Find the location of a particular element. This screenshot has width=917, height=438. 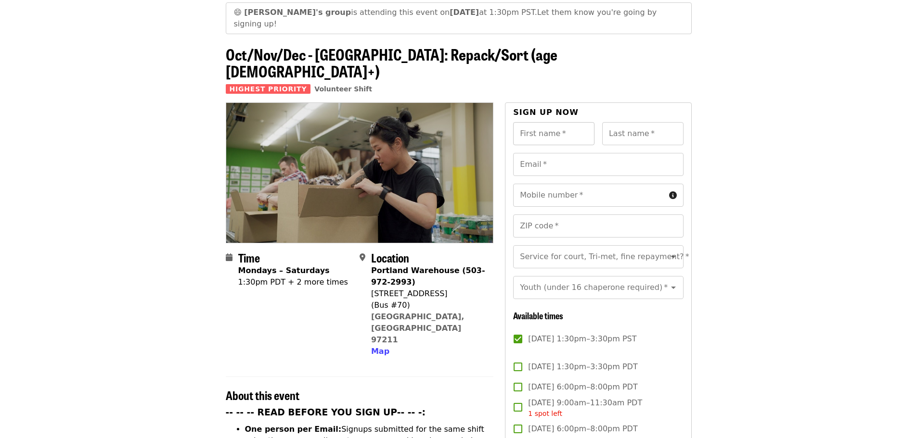

div: (Bus #70) is located at coordinates (428, 306).